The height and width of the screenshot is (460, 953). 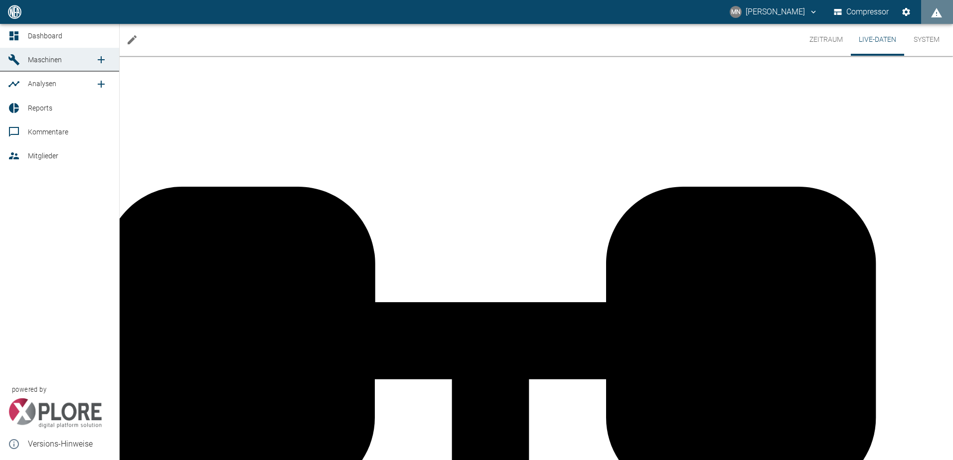 What do you see at coordinates (101, 60) in the screenshot?
I see `a: new /machines` at bounding box center [101, 60].